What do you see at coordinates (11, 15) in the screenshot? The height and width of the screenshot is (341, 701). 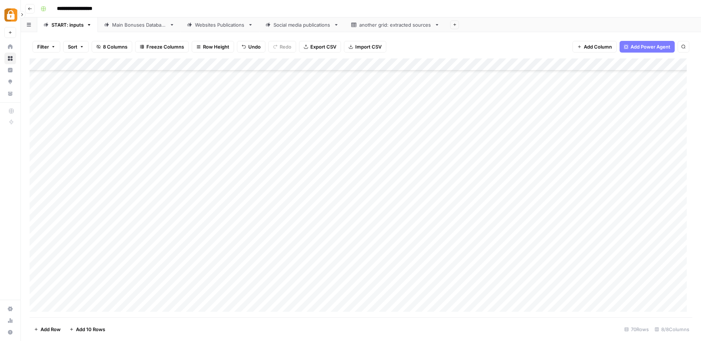 I see `img: Adzz Logo` at bounding box center [11, 15].